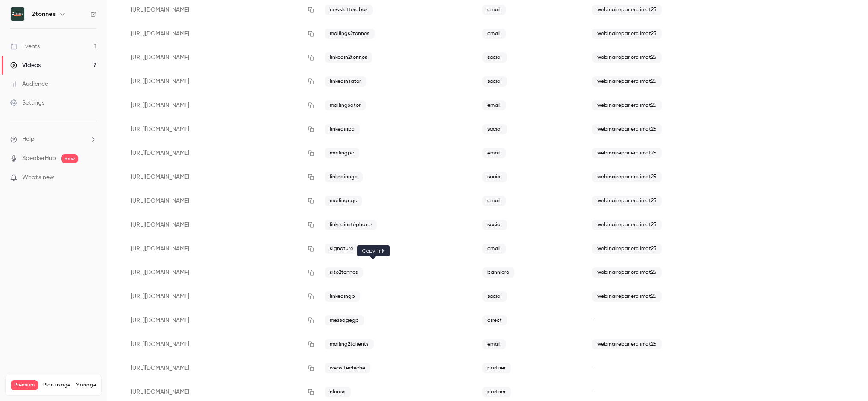  What do you see at coordinates (38, 178) in the screenshot?
I see `span: What's new` at bounding box center [38, 178].